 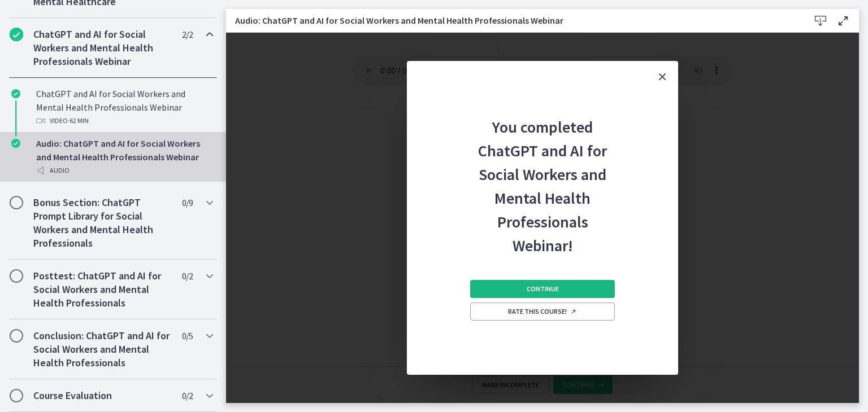 I want to click on h2: Posttest: ChatGPT and AI for Social Workers and Mental Health Professionals, so click(x=102, y=290).